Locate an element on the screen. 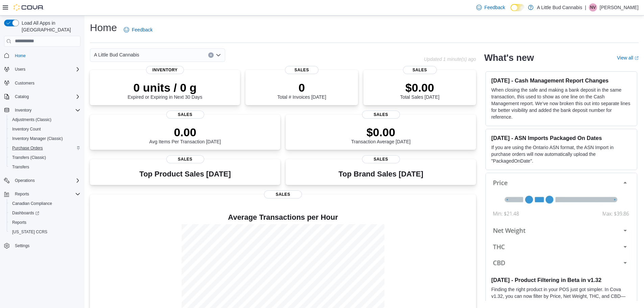 This screenshot has height=308, width=644. span: Settings is located at coordinates (22, 246).